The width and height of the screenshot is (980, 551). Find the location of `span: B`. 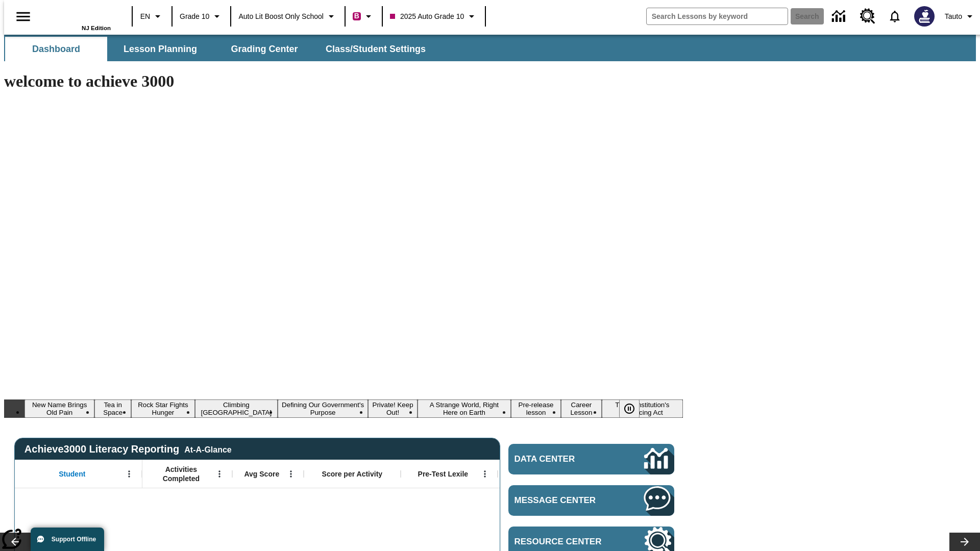

span: B is located at coordinates (357, 16).